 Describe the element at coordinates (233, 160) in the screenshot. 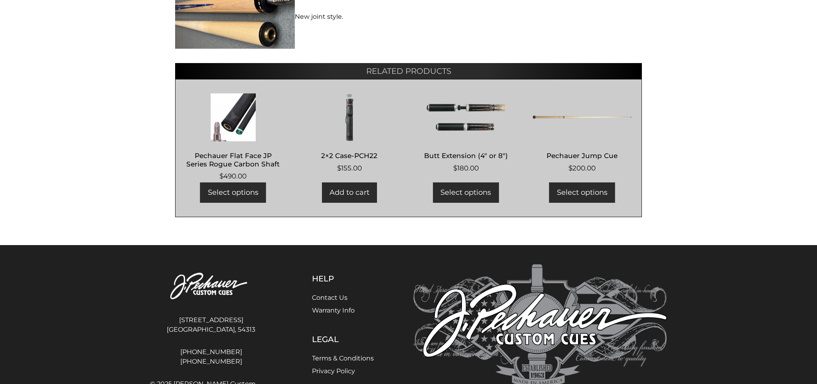

I see `h2: Pechauer Flat Face JP Series Rogue Carbon Shaft` at that location.